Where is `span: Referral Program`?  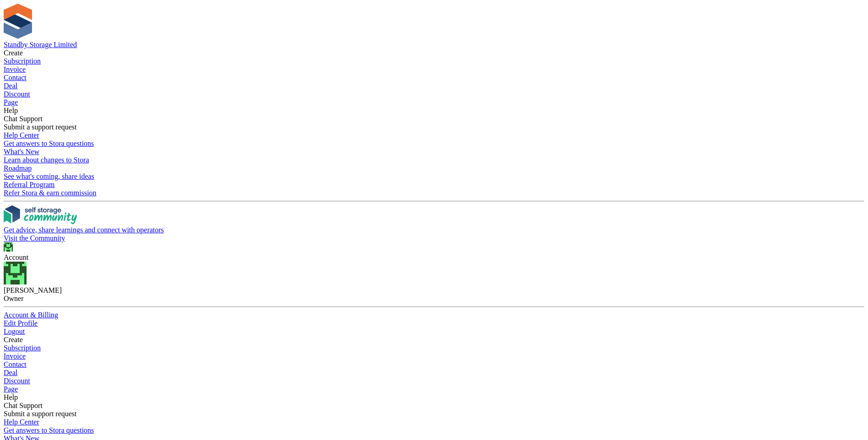
span: Referral Program is located at coordinates (29, 184).